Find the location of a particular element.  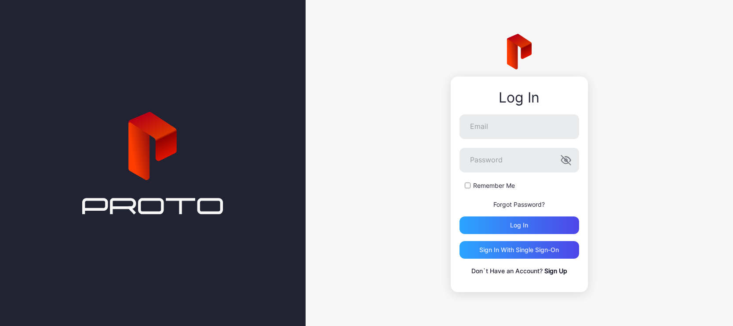

label: Remember Me is located at coordinates (494, 186).